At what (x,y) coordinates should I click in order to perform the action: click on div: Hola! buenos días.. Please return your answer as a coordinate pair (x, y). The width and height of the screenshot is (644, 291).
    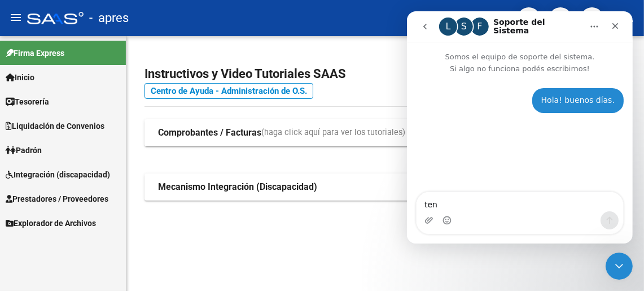
    Looking at the image, I should click on (171, 89).